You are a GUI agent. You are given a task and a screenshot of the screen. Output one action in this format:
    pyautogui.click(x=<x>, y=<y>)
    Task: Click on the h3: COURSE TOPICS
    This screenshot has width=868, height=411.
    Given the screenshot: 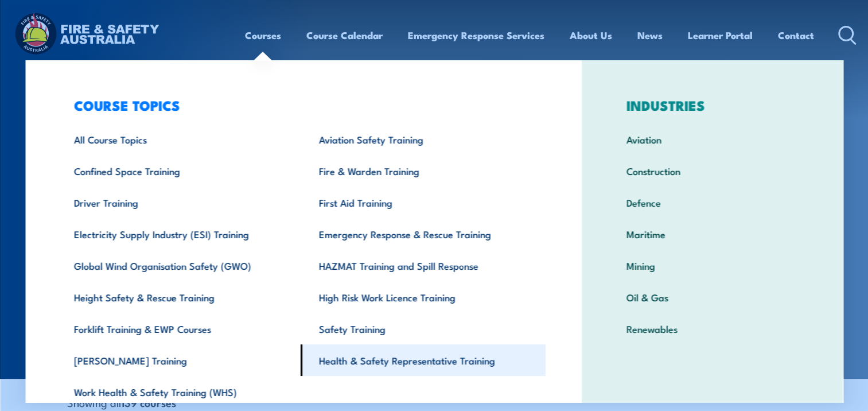 What is the action you would take?
    pyautogui.click(x=300, y=105)
    